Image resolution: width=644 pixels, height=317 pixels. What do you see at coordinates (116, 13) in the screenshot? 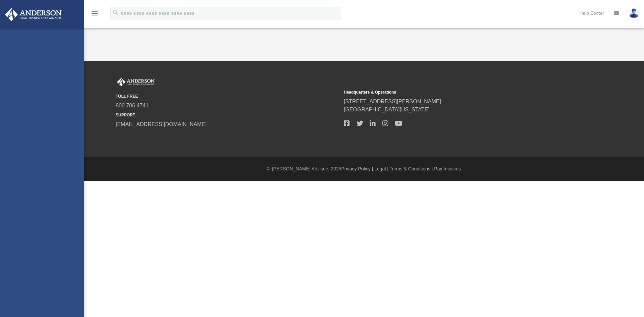
I see `i: search` at bounding box center [116, 13].